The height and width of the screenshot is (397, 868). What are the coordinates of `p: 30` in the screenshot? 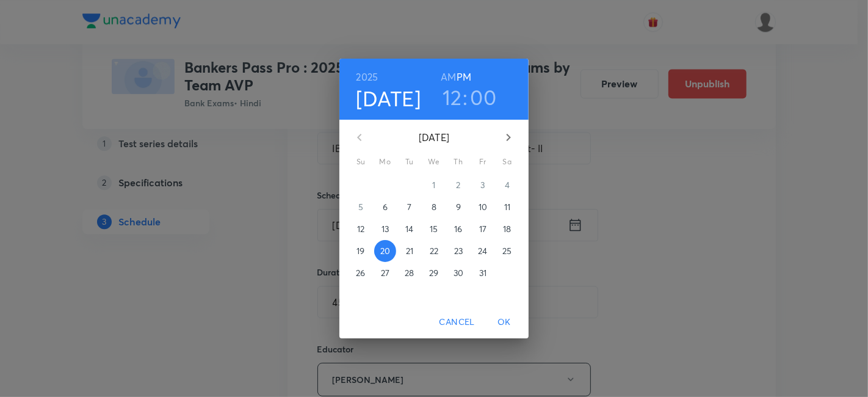 It's located at (458, 273).